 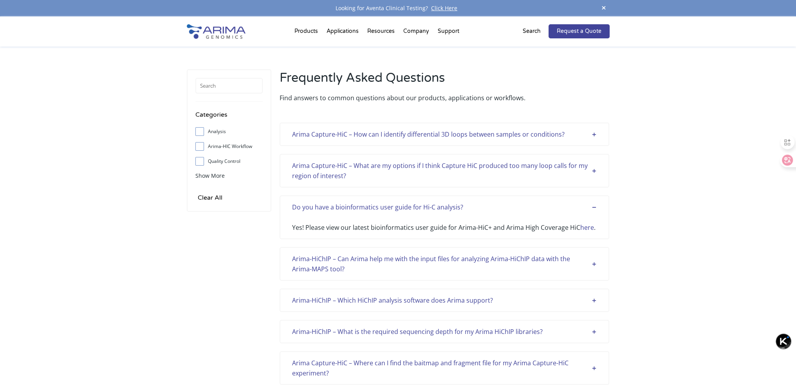 What do you see at coordinates (444, 207) in the screenshot?
I see `div: Do you have a bioinformatics user guide for Hi-C analysis?` at bounding box center [444, 207].